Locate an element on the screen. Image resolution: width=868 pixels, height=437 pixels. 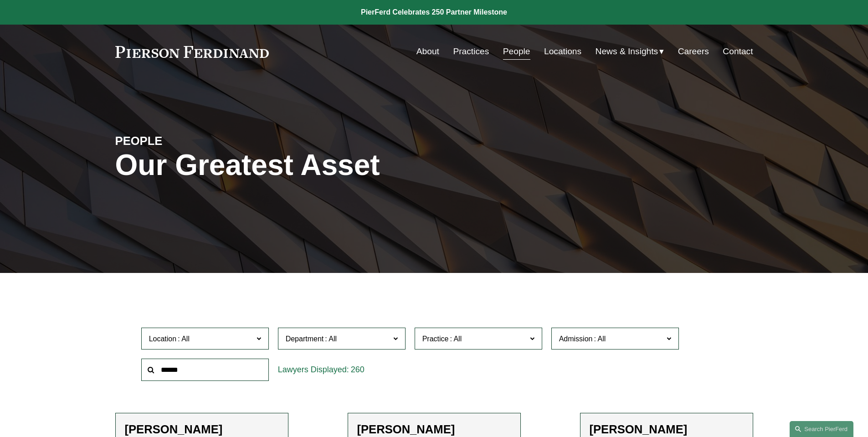
span: Practice is located at coordinates (436, 338).